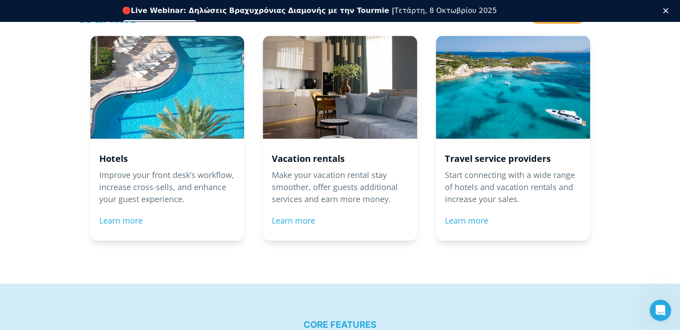 Image resolution: width=680 pixels, height=330 pixels. Describe the element at coordinates (160, 25) in the screenshot. I see `a: Εγγραφείτε δωρεάν` at that location.